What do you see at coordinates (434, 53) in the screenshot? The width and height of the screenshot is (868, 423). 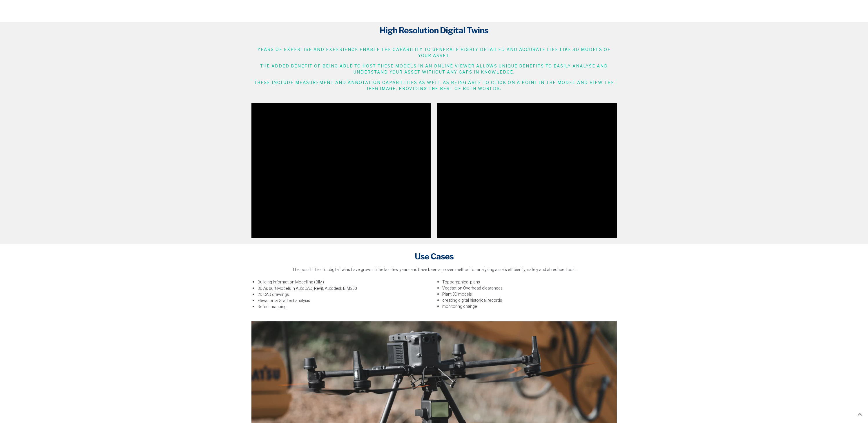 I see `h6: Years of expertise and experience enable the capability to generate highly detailed and accurate ...` at bounding box center [434, 53].